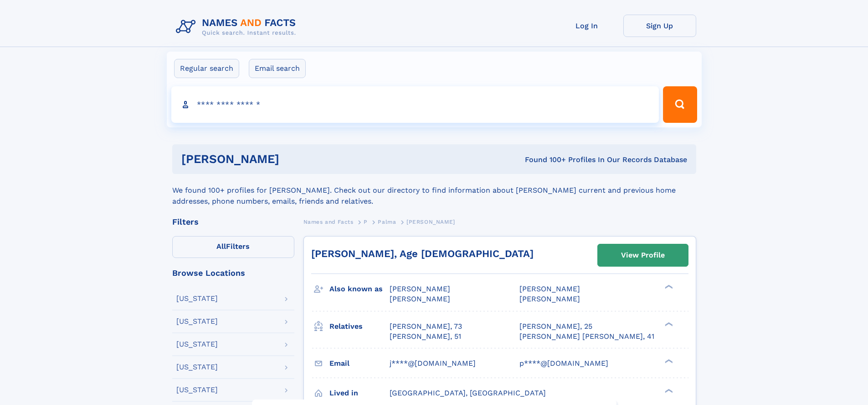  Describe the element at coordinates (387, 221) in the screenshot. I see `a: Palma` at that location.